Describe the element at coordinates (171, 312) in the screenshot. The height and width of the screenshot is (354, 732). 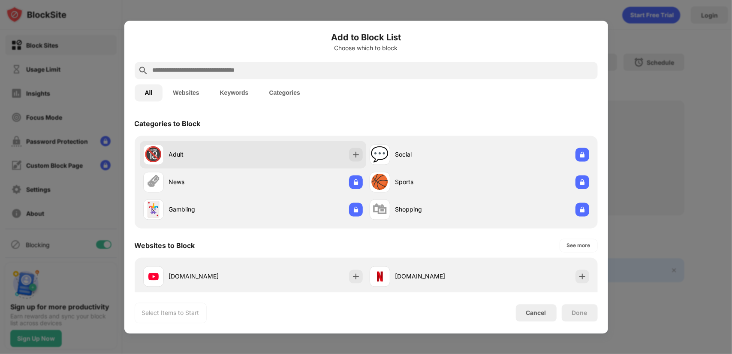
I see `div: Select Items to Start` at that location.